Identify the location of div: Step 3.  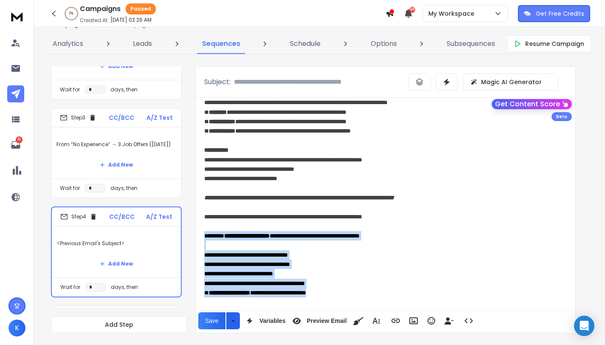
(78, 118).